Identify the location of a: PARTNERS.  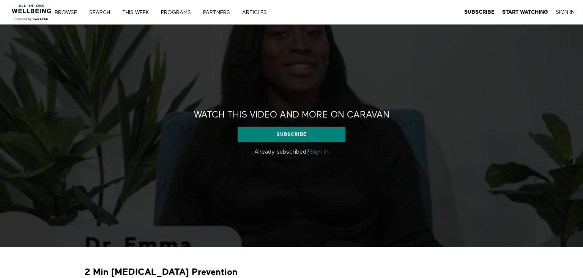
(219, 13).